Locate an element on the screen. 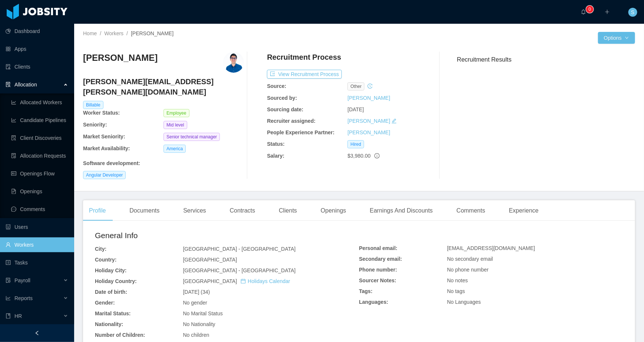  div: No tags is located at coordinates (535, 291).